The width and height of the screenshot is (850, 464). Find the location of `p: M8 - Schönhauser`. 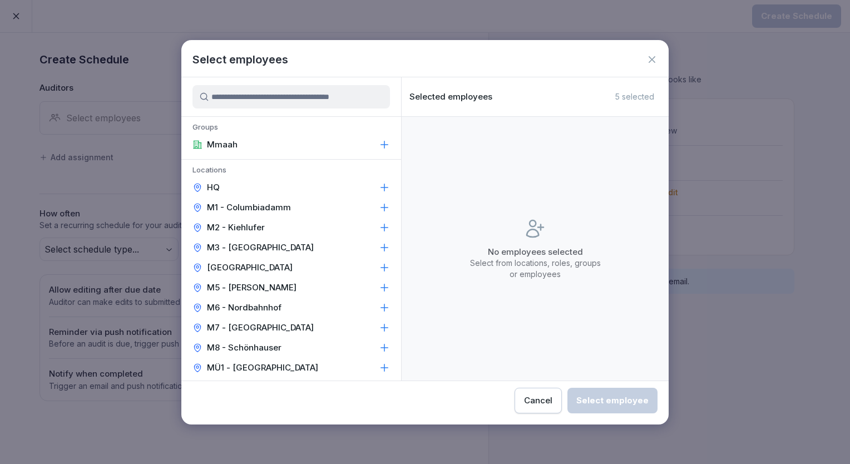

p: M8 - Schönhauser is located at coordinates (244, 348).